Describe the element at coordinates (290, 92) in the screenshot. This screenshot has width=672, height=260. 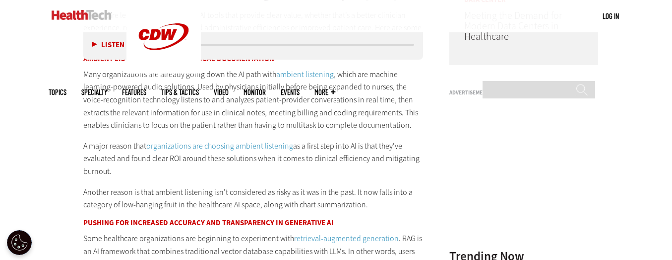
I see `a: Events` at that location.